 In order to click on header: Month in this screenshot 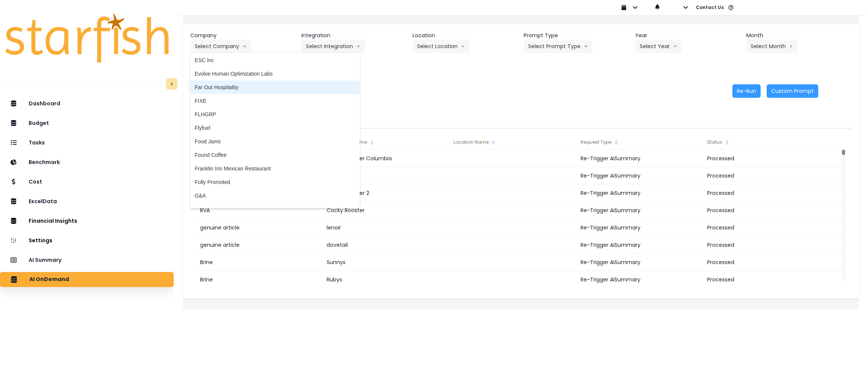, I will do `click(799, 35)`.